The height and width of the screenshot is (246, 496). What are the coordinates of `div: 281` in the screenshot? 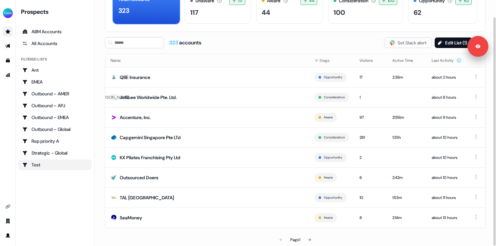 It's located at (371, 137).